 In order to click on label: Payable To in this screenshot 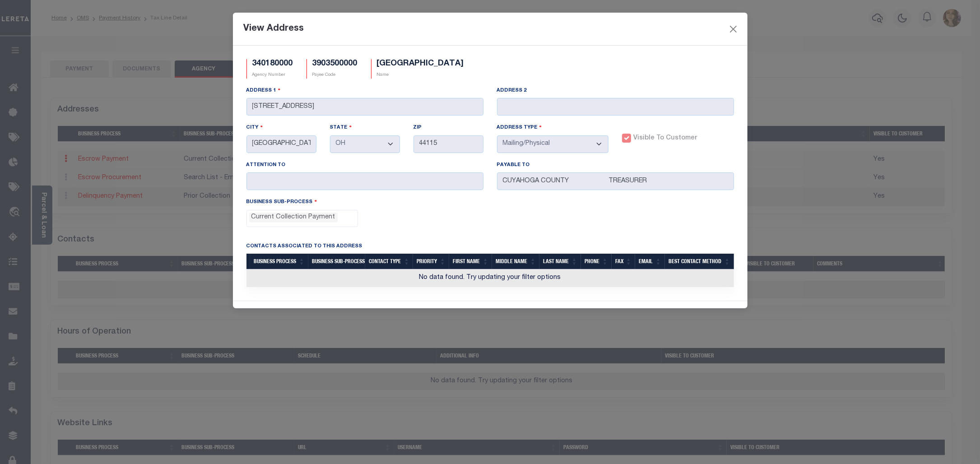, I will do `click(513, 165)`.